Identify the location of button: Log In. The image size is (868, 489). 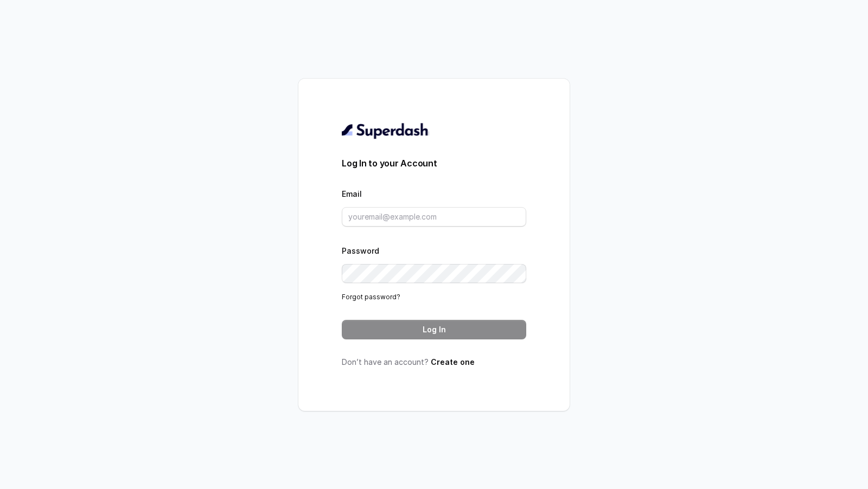
(434, 329).